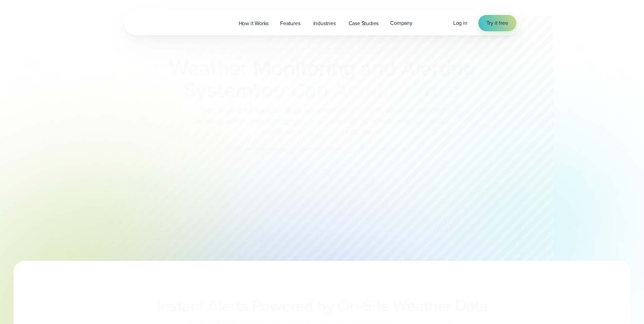 The width and height of the screenshot is (644, 324). I want to click on a: How it Works, so click(254, 23).